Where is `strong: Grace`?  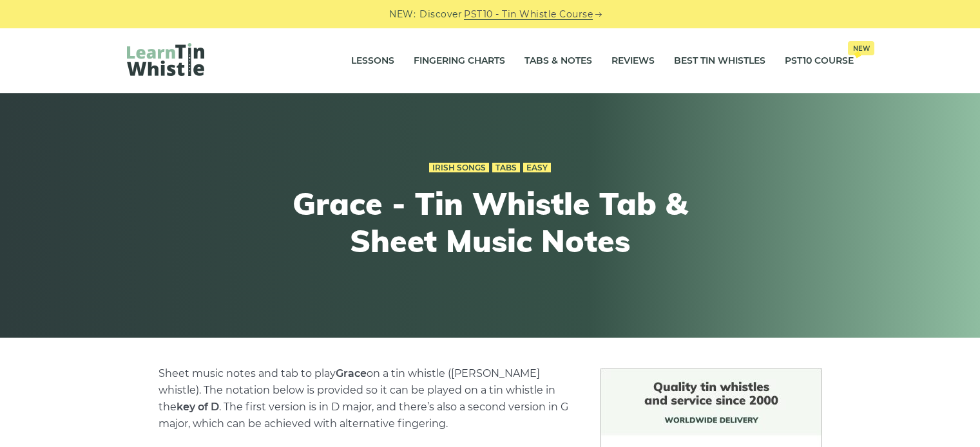 strong: Grace is located at coordinates (351, 374).